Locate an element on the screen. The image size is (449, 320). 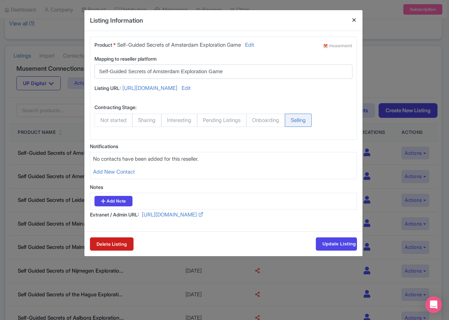
a: Add New Contact is located at coordinates (114, 172).